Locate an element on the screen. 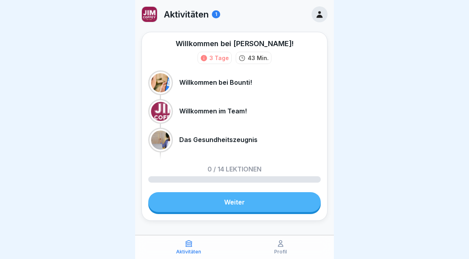  div: 3 Tage is located at coordinates (219, 58).